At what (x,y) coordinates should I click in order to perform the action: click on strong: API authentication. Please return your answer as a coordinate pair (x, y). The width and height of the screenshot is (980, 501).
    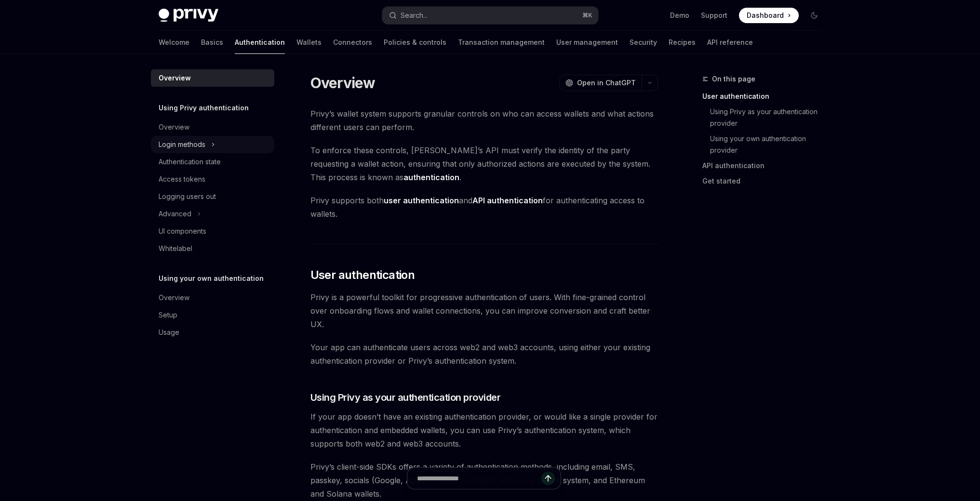
    Looking at the image, I should click on (507, 200).